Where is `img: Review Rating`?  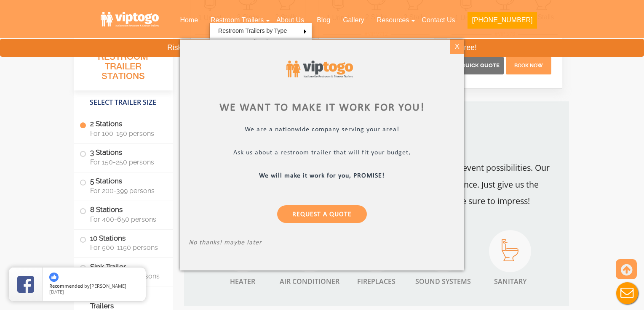
img: Review Rating is located at coordinates (25, 285).